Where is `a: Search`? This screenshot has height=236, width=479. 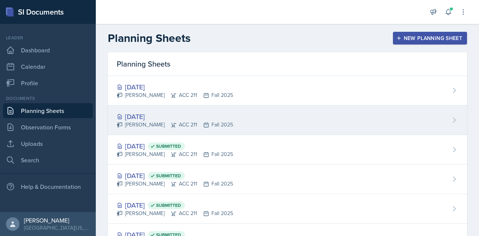
a: Search is located at coordinates (48, 160).